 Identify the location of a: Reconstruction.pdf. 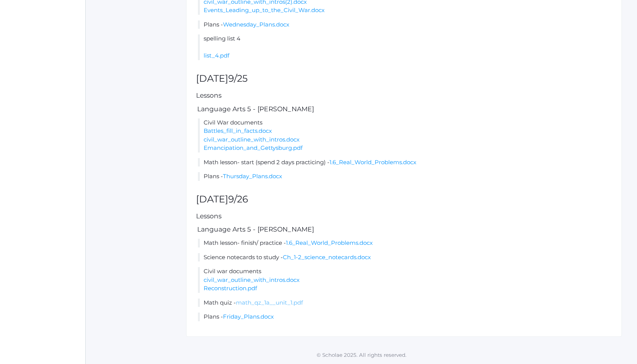
(230, 288).